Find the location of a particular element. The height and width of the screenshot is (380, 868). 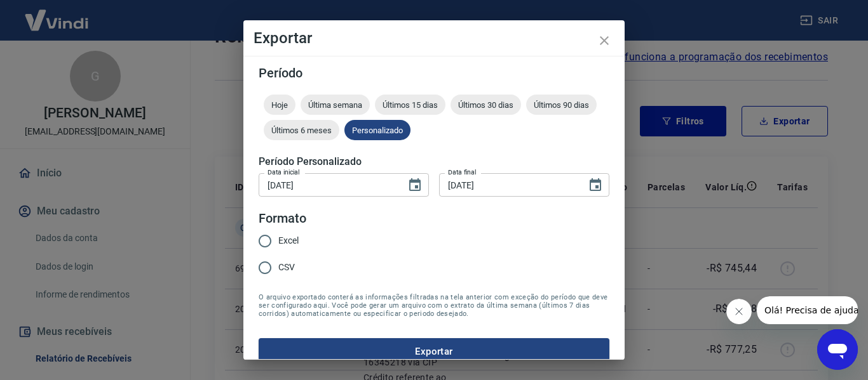

div: Últimos 90 dias is located at coordinates (561, 105).